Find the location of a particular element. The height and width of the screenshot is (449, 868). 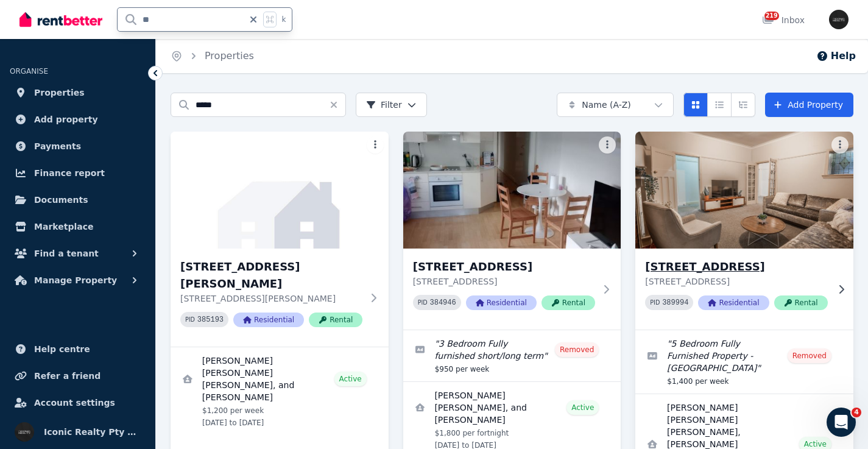

a: Refer a friend is located at coordinates (78, 376).